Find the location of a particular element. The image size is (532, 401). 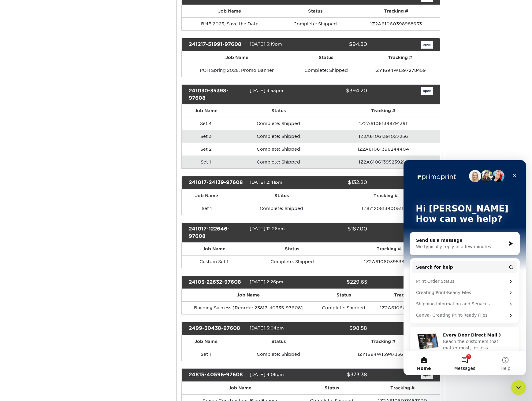

td: 1Z2A61060395331312 is located at coordinates (389, 262).